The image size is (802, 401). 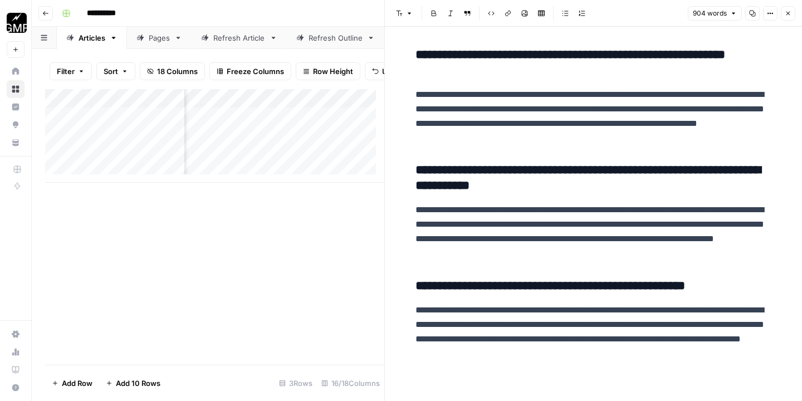 What do you see at coordinates (255, 71) in the screenshot?
I see `span: Freeze Columns` at bounding box center [255, 71].